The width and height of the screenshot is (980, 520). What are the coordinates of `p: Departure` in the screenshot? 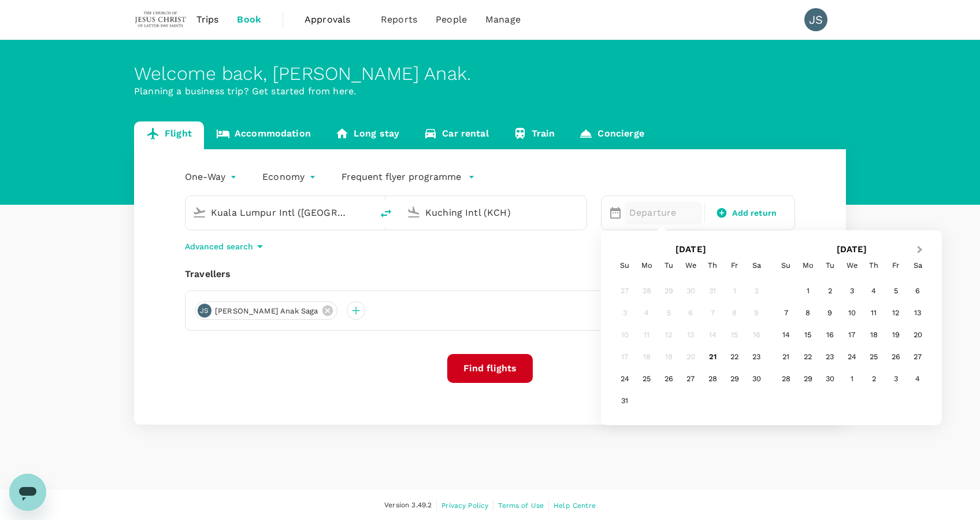 It's located at (663, 213).